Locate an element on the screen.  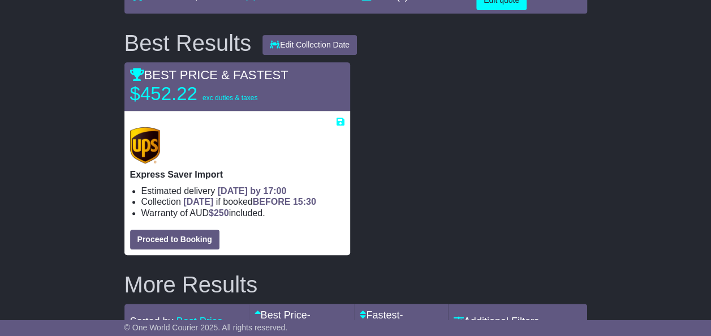
span: BEST PRICE & FASTEST is located at coordinates (209, 75).